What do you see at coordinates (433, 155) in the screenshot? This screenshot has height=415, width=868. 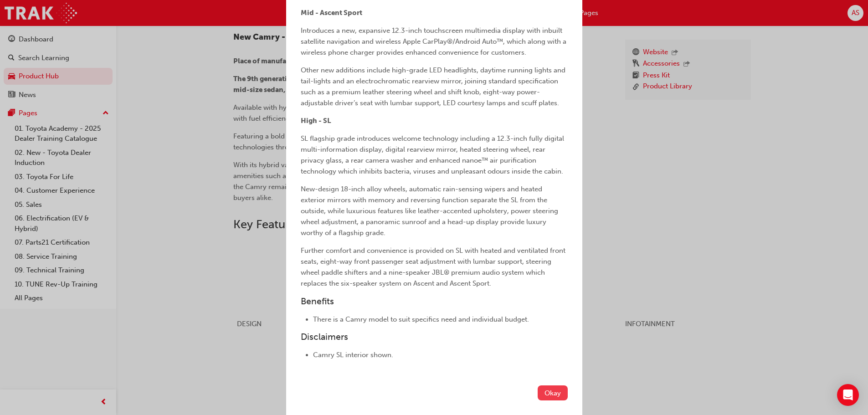 I see `span: SL flagship grade introduces welcome technology including a 12.3-inch fully digital multi-informa...` at bounding box center [433, 155].